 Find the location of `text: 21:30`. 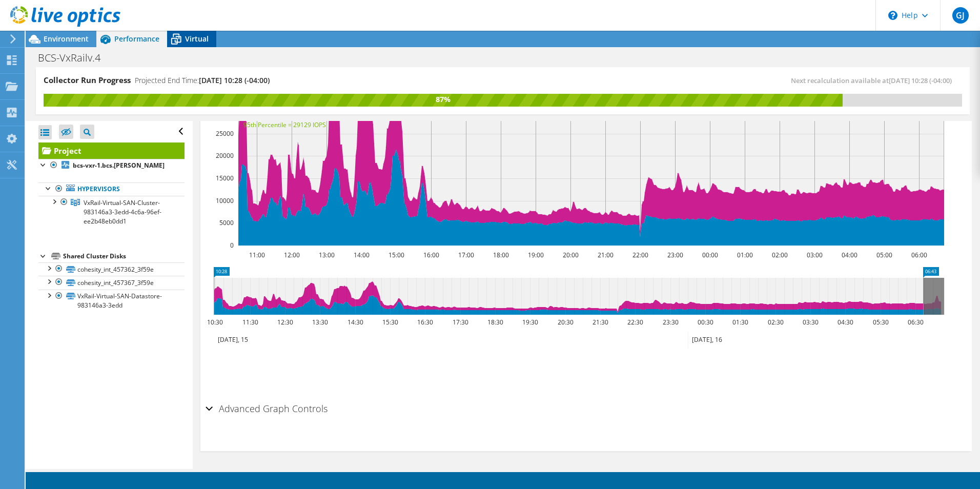

text: 21:30 is located at coordinates (599, 322).